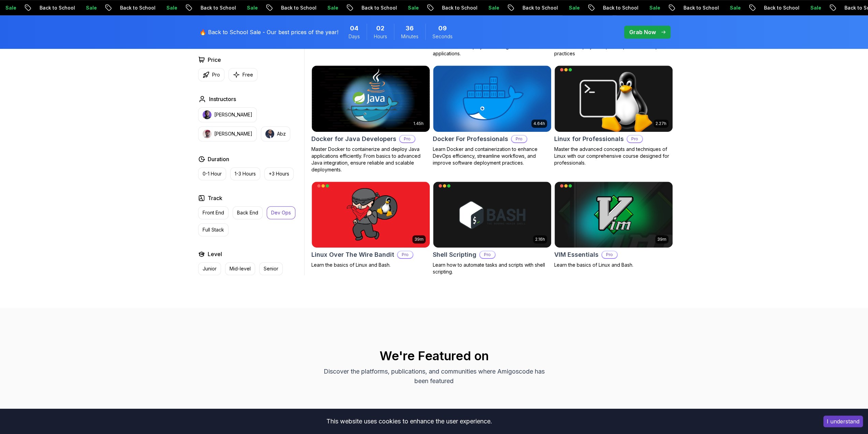 This screenshot has width=868, height=434. I want to click on span: Minutes, so click(409, 36).